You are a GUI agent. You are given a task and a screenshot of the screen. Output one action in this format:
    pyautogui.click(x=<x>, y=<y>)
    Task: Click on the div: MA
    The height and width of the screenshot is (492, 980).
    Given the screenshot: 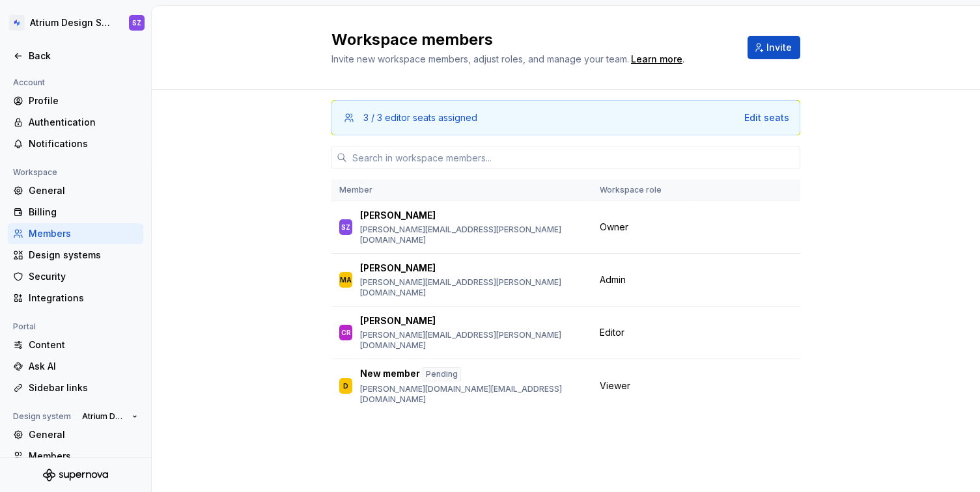 What is the action you would take?
    pyautogui.click(x=346, y=280)
    